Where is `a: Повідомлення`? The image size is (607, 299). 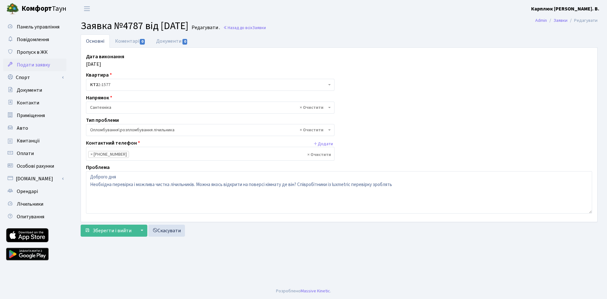 a: Повідомлення is located at coordinates (35, 40).